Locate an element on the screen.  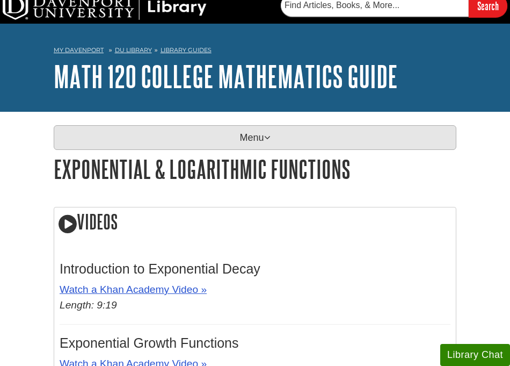
a: My Davenport is located at coordinates (78, 50).